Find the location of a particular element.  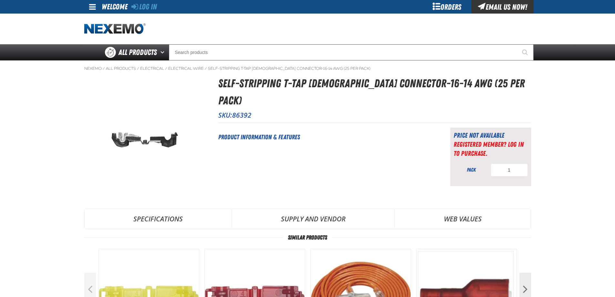

span: Similar Products is located at coordinates (308, 237).